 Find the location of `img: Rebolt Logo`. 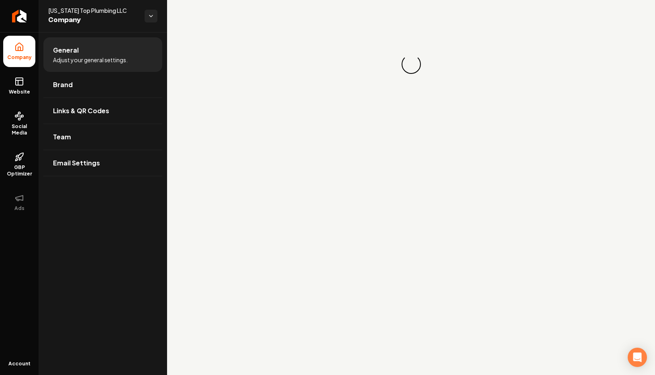

img: Rebolt Logo is located at coordinates (19, 16).